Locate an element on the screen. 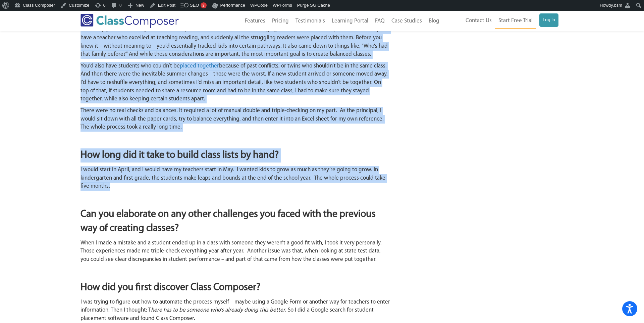 The image size is (644, 323). div: 2 is located at coordinates (204, 5).